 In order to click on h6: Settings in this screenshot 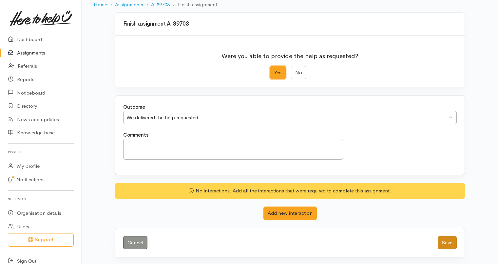, I will do `click(41, 199)`.